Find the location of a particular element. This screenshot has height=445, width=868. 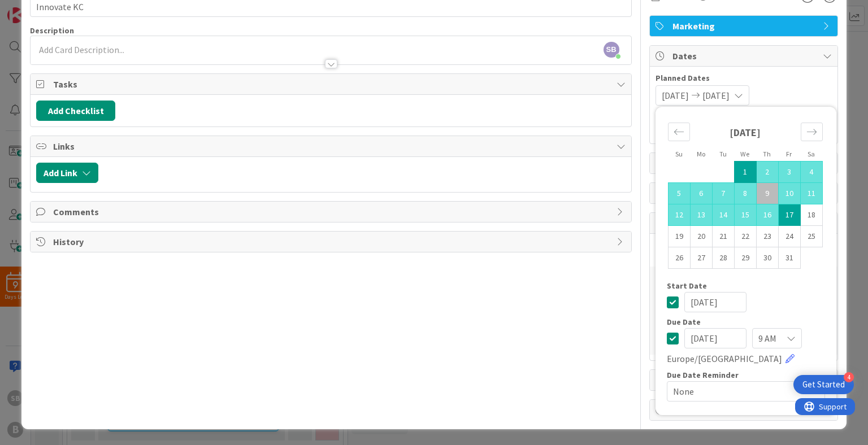

span: Comments is located at coordinates (332, 212).